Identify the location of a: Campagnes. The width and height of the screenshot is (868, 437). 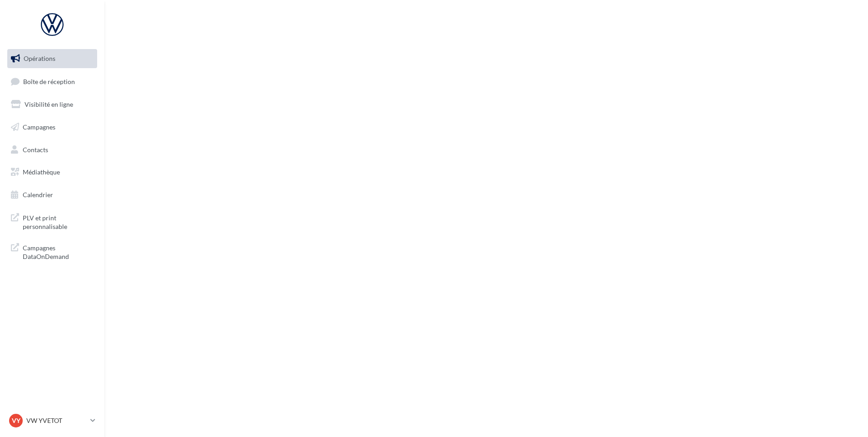
(52, 127).